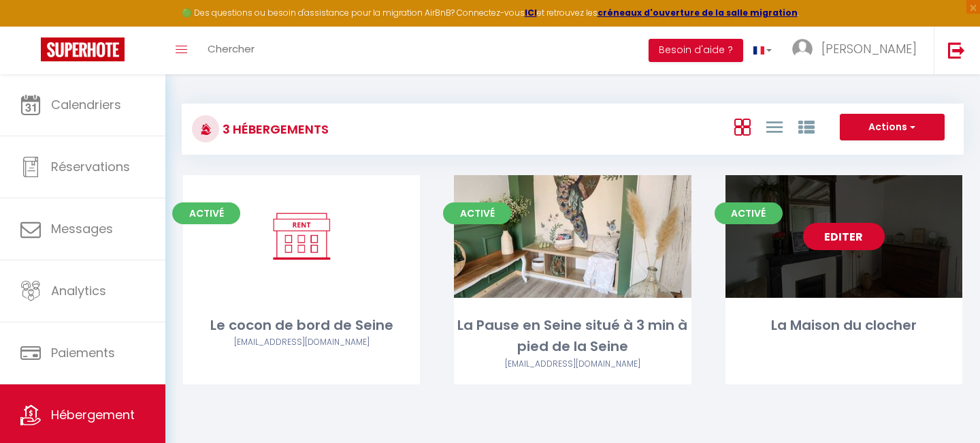 Image resolution: width=980 pixels, height=443 pixels. What do you see at coordinates (695, 50) in the screenshot?
I see `button: Besoin d'aide ?` at bounding box center [695, 50].